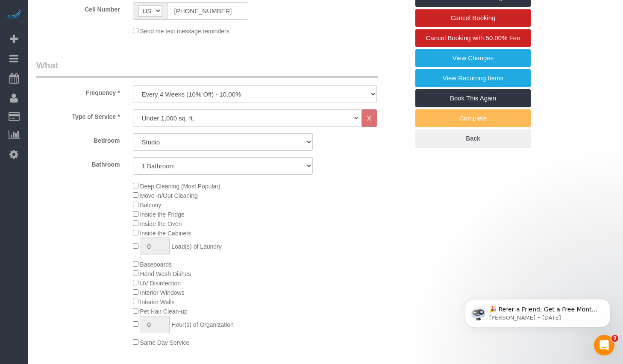 The image size is (623, 364). Describe the element at coordinates (165, 342) in the screenshot. I see `span: Same Day Service` at that location.